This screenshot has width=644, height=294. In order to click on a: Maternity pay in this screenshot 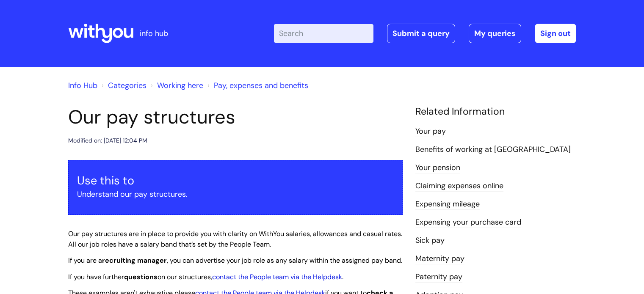, I will do `click(440, 259)`.